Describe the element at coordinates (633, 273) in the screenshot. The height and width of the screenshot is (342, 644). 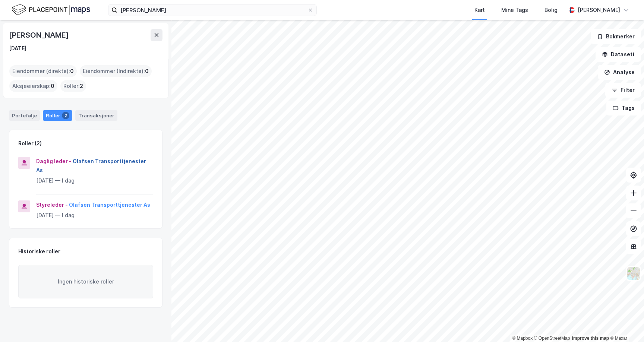
I see `img: Z` at that location.